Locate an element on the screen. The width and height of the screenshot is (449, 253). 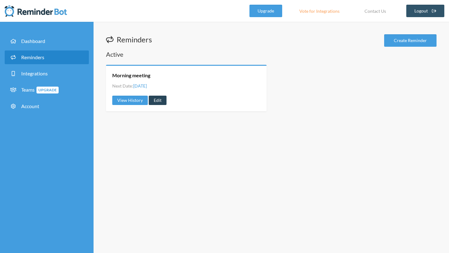
a: Reminders is located at coordinates (47, 57).